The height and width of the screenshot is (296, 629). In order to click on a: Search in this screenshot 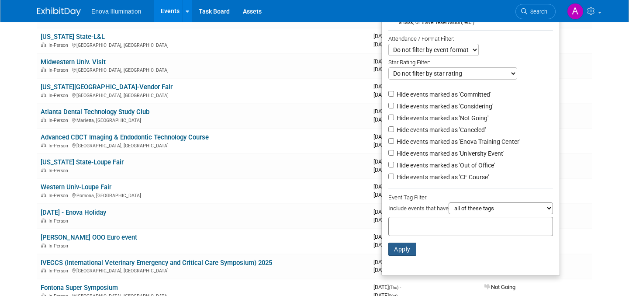, I will do `click(535, 11)`.